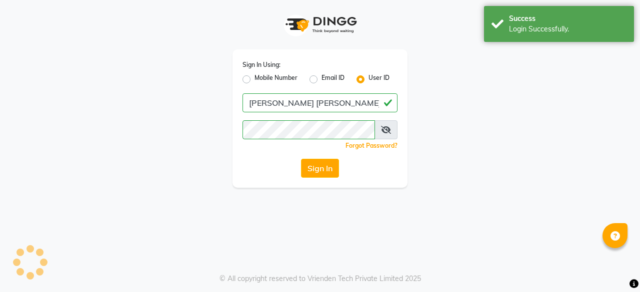 This screenshot has height=292, width=640. What do you see at coordinates (371, 145) in the screenshot?
I see `a: Forgot Password?` at bounding box center [371, 145].